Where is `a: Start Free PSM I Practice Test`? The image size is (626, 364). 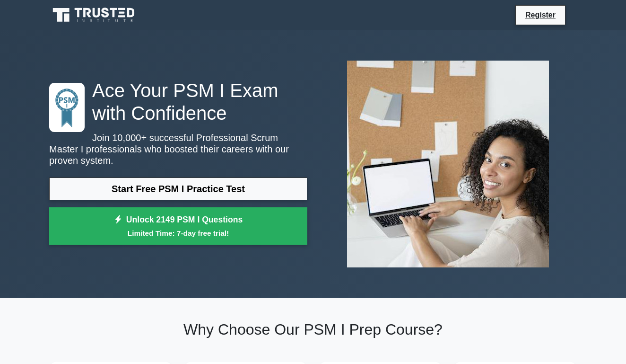
a: Start Free PSM I Practice Test is located at coordinates (178, 189).